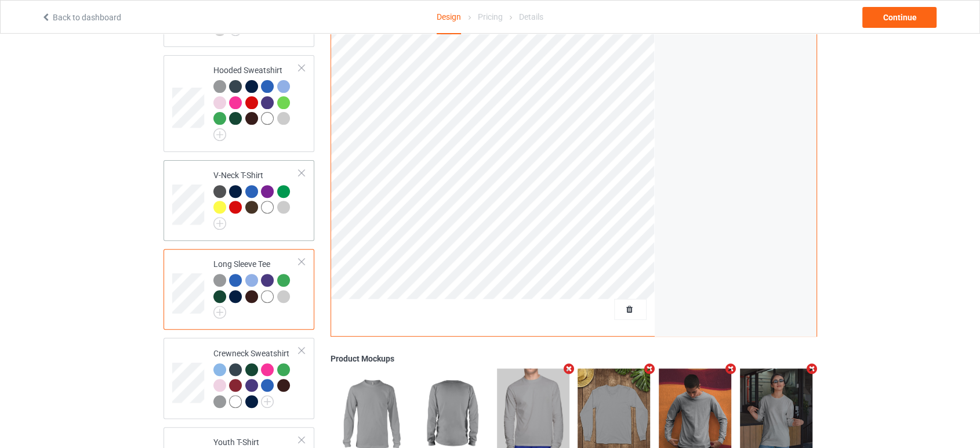 The image size is (980, 448). Describe the element at coordinates (531, 17) in the screenshot. I see `div: Details` at that location.